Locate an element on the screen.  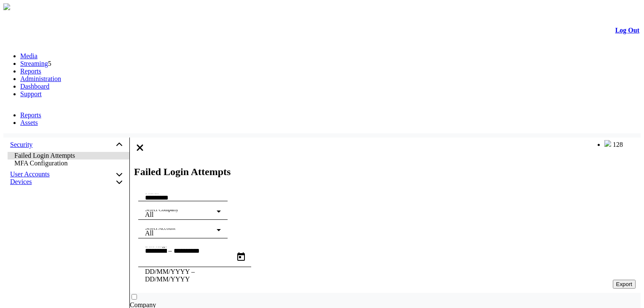
a: Media is located at coordinates (29, 56).